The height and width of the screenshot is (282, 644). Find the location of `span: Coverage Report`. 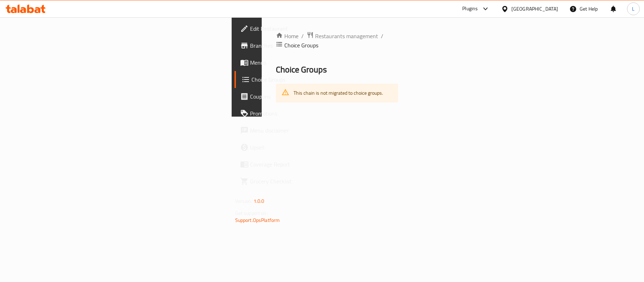

span: Coverage Report is located at coordinates (292, 164).